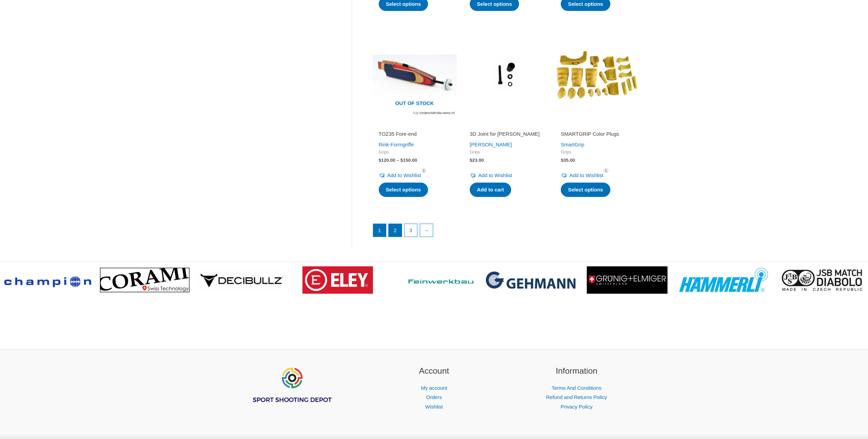 This screenshot has width=868, height=439. What do you see at coordinates (395, 230) in the screenshot?
I see `a: Page 2` at bounding box center [395, 230].